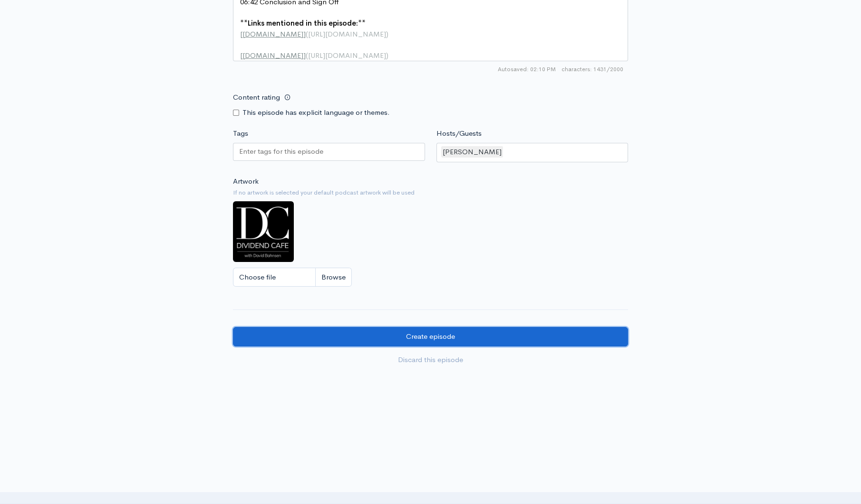 The width and height of the screenshot is (861, 504). Describe the element at coordinates (257, 97) in the screenshot. I see `label: Content rating` at that location.